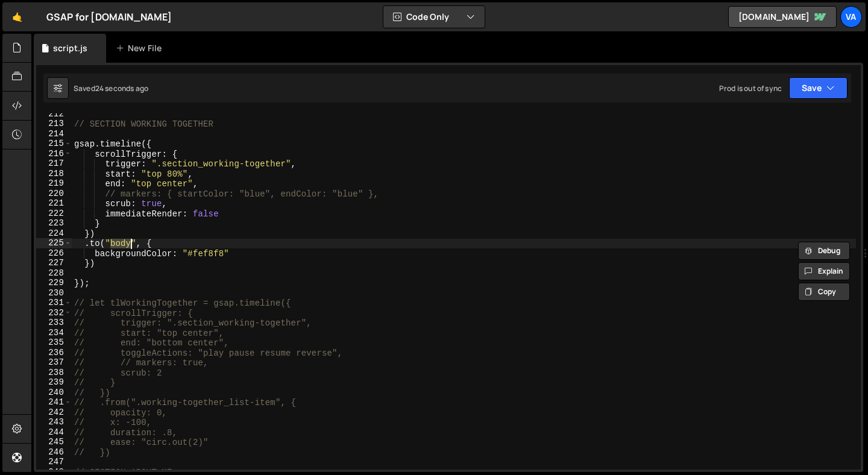  I want to click on div: 215, so click(54, 144).